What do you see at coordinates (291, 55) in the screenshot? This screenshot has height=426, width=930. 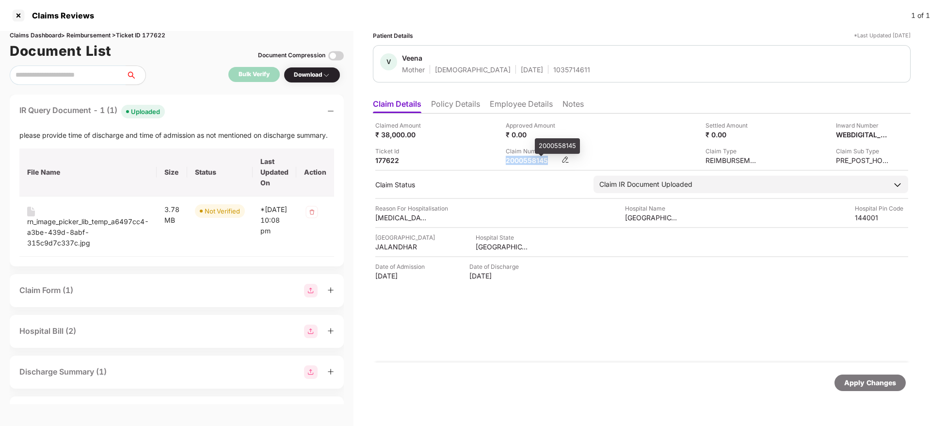 I see `div: Document Compression` at bounding box center [291, 55].